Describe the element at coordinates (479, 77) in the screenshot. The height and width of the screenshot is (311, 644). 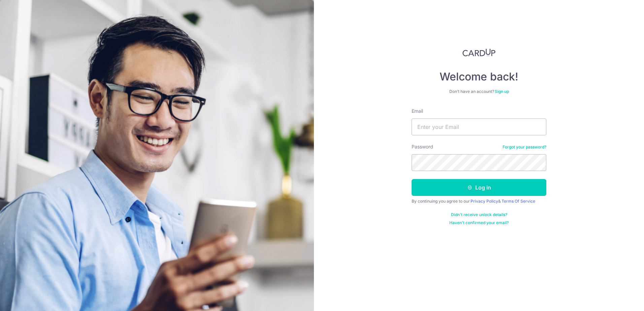
I see `h4: Welcome back!` at that location.